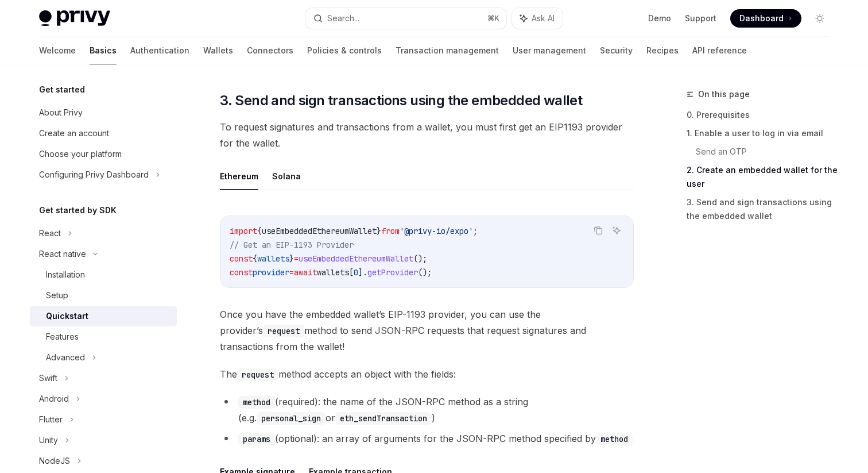 The height and width of the screenshot is (473, 868). What do you see at coordinates (660, 18) in the screenshot?
I see `a: Demo` at bounding box center [660, 18].